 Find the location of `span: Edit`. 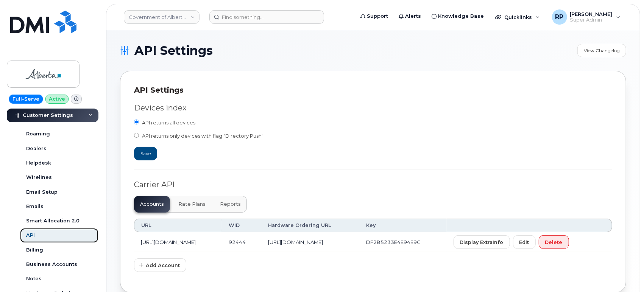

span: Edit is located at coordinates (524, 242).